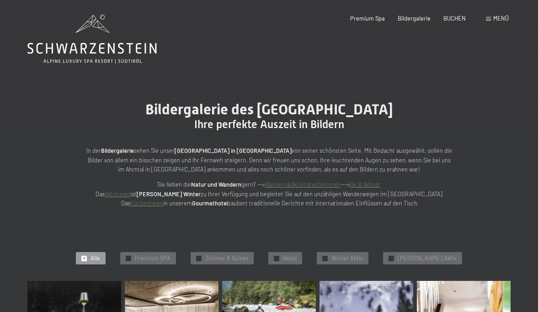  What do you see at coordinates (454, 18) in the screenshot?
I see `a: BUCHEN` at bounding box center [454, 18].